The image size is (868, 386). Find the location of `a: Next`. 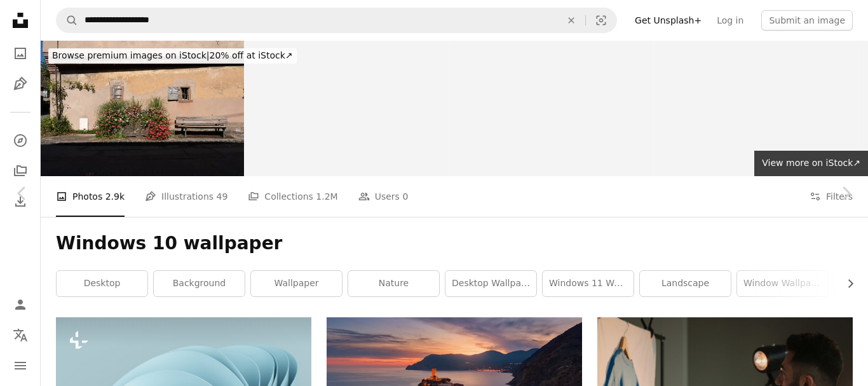

a: Next is located at coordinates (845, 193).